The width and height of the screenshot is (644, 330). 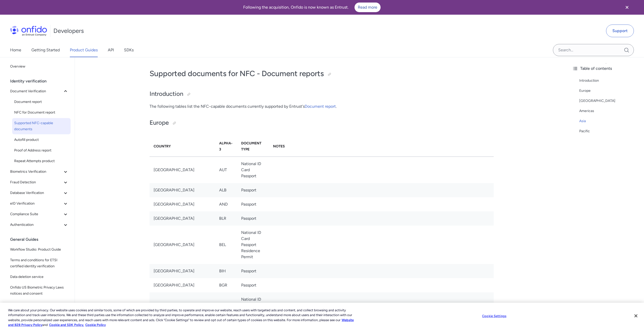 What do you see at coordinates (40, 214) in the screenshot?
I see `button: Compliance Suite` at bounding box center [40, 214].